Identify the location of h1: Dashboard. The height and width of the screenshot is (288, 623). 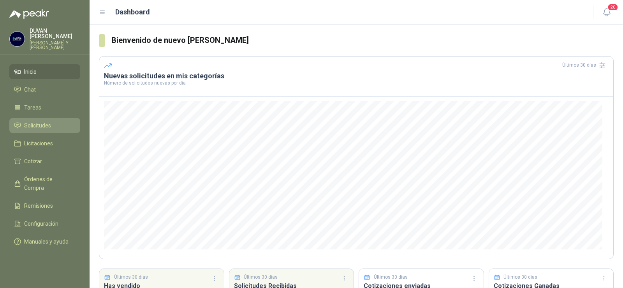
(132, 12).